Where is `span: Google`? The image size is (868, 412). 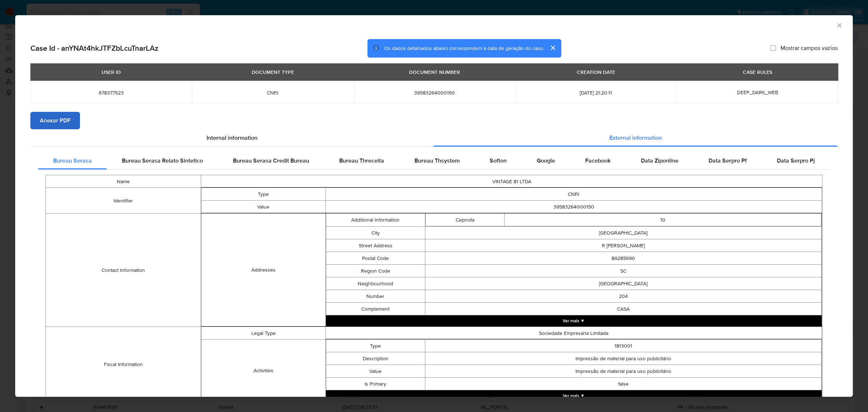
span: Google is located at coordinates (546, 160).